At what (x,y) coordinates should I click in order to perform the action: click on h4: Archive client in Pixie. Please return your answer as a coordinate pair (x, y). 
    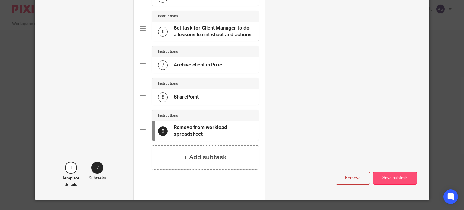
    Looking at the image, I should click on (198, 65).